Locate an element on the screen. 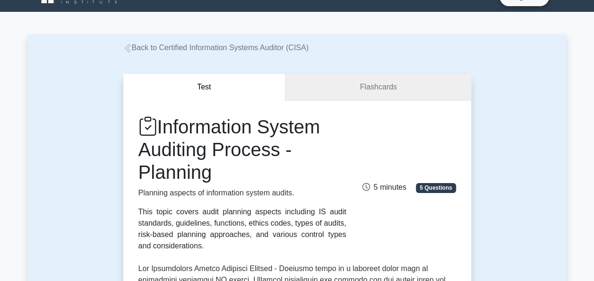  span: 5 Questions is located at coordinates (436, 188).